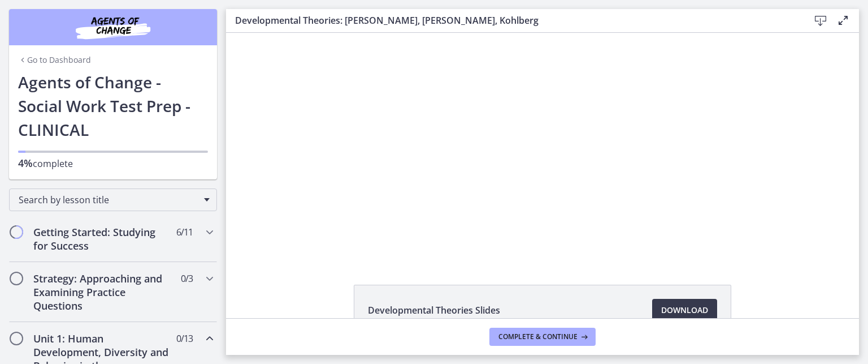  I want to click on span: 0 / 13, so click(185, 338).